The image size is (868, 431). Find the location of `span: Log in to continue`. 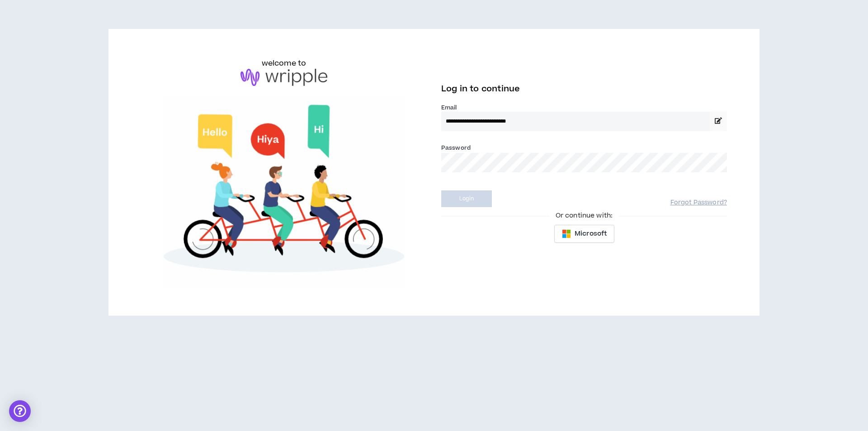

span: Log in to continue is located at coordinates (481, 89).